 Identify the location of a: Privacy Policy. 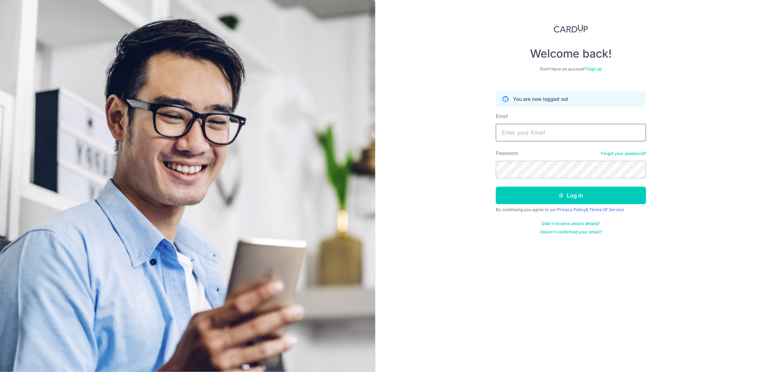
(571, 210).